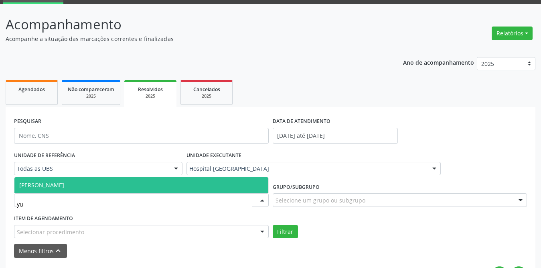 The width and height of the screenshot is (541, 268). Describe the element at coordinates (285, 231) in the screenshot. I see `button: Filtrar` at that location.